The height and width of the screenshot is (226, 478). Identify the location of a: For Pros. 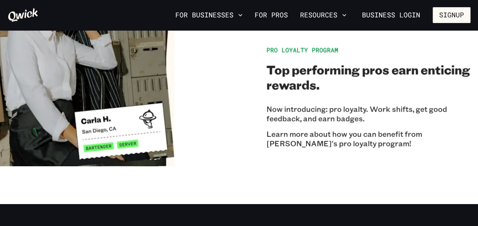
(271, 15).